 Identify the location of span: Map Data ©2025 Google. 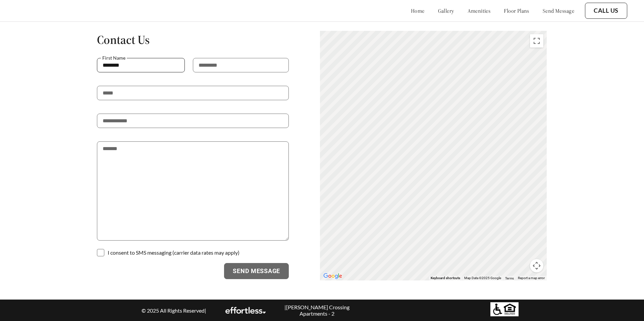
(483, 278).